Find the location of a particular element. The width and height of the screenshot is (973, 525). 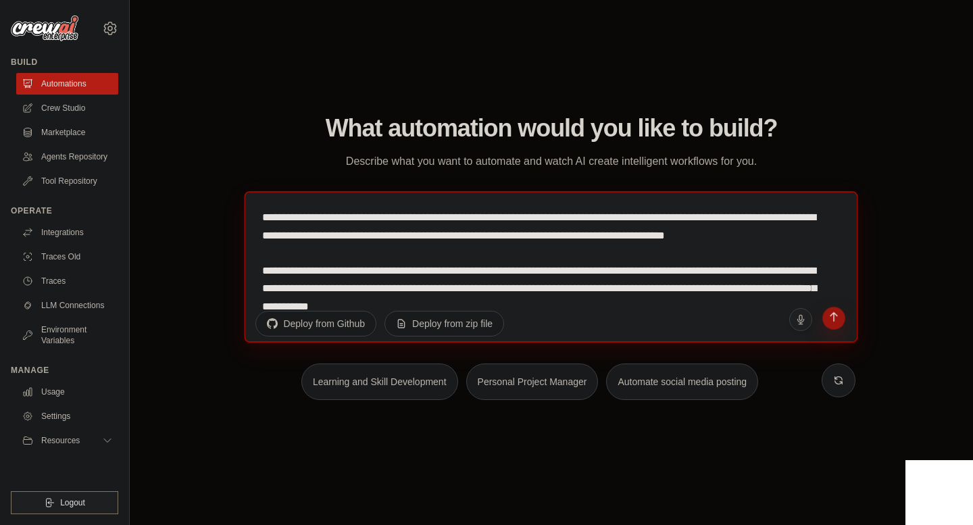

h1: What automation would you like to build? is located at coordinates (551, 128).